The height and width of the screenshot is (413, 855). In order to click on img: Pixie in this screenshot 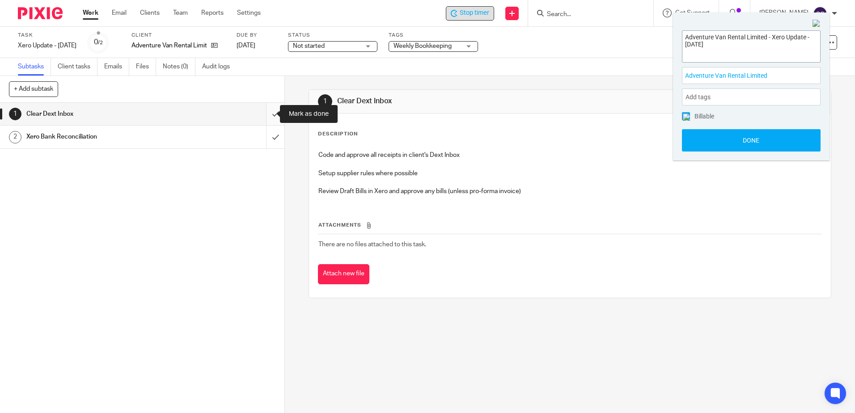, I will do `click(40, 13)`.